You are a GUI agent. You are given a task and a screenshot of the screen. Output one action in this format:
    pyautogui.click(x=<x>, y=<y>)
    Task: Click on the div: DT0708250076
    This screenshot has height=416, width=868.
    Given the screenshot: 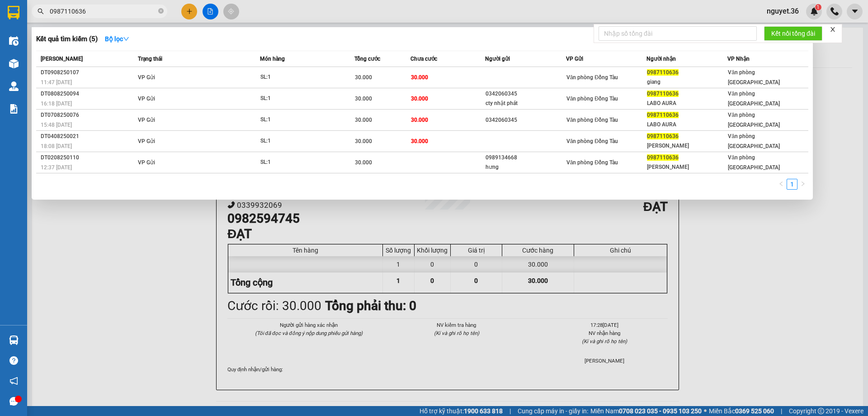 What is the action you would take?
    pyautogui.click(x=88, y=115)
    